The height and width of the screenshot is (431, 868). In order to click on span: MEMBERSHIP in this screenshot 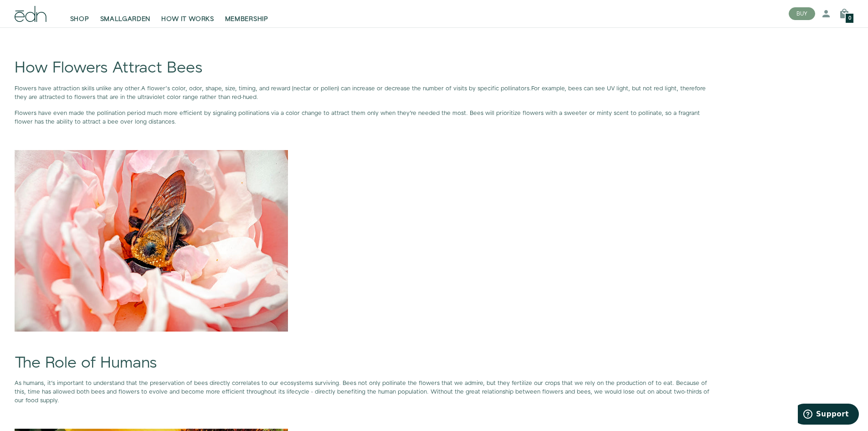, I will do `click(247, 19)`.